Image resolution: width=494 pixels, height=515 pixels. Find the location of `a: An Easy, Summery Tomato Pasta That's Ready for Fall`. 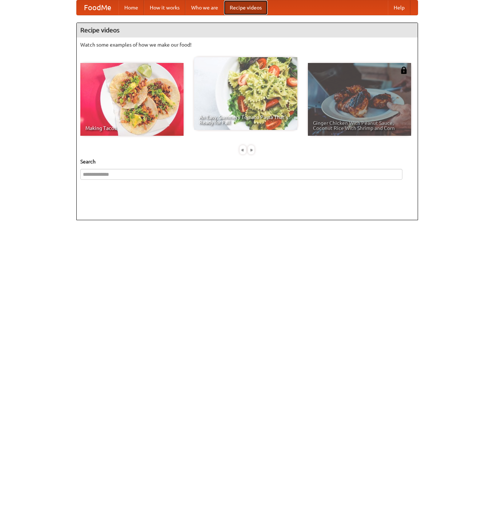

a: An Easy, Summery Tomato Pasta That's Ready for Fall is located at coordinates (246, 94).